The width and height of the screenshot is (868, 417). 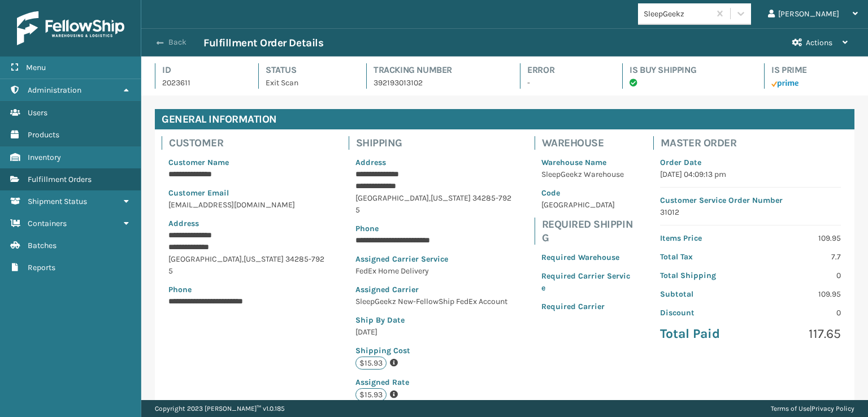 What do you see at coordinates (248, 193) in the screenshot?
I see `p: Customer Email` at bounding box center [248, 193].